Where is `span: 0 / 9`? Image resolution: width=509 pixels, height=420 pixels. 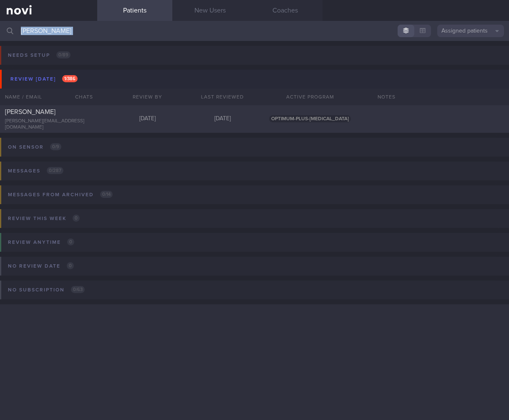 span: 0 / 9 is located at coordinates (56, 147).